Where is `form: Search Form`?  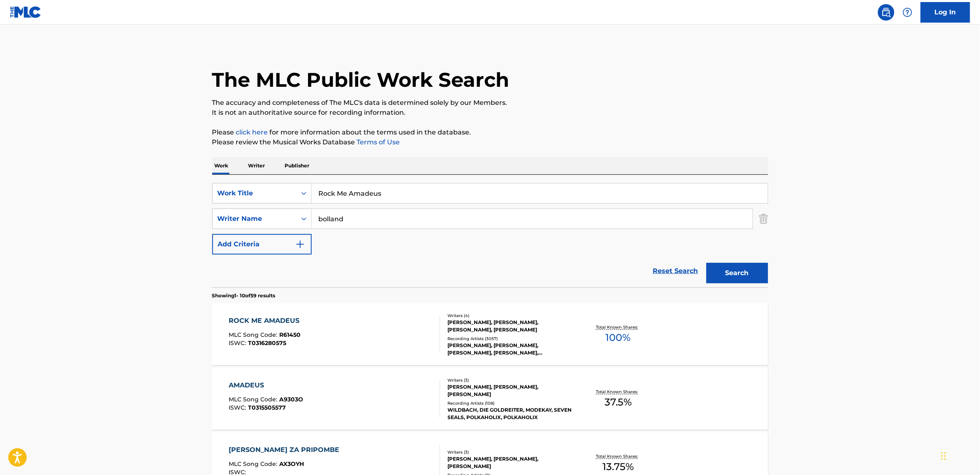
form: Search Form is located at coordinates (490, 236).